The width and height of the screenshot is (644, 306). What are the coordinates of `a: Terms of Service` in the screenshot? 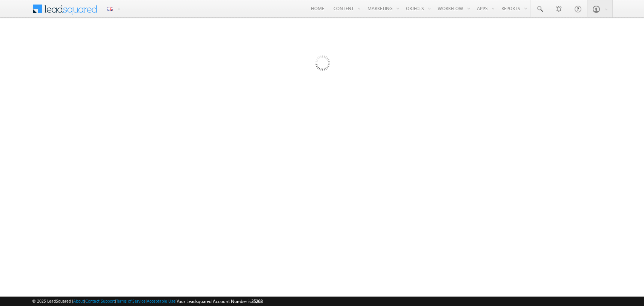 It's located at (131, 301).